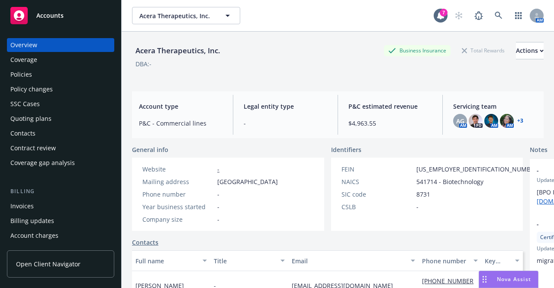 The width and height of the screenshot is (554, 288). Describe the element at coordinates (31, 119) in the screenshot. I see `div: Quoting plans` at that location.